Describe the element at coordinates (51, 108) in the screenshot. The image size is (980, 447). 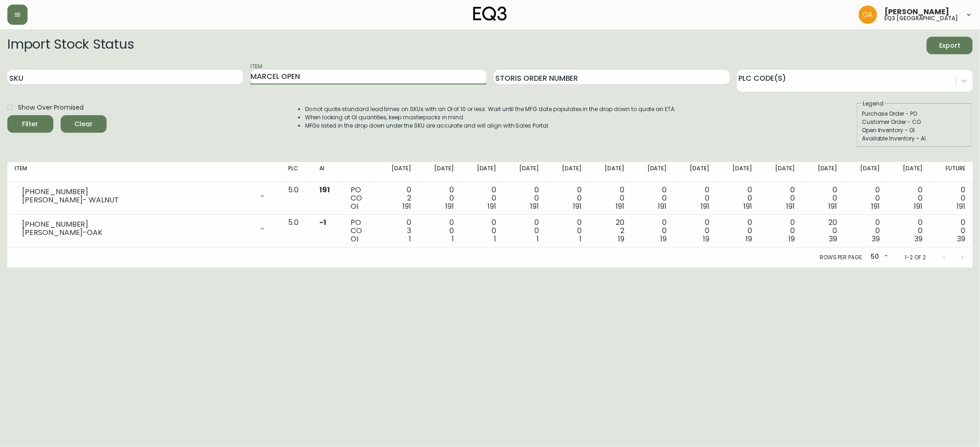
I see `span: Show Over Promised` at that location.